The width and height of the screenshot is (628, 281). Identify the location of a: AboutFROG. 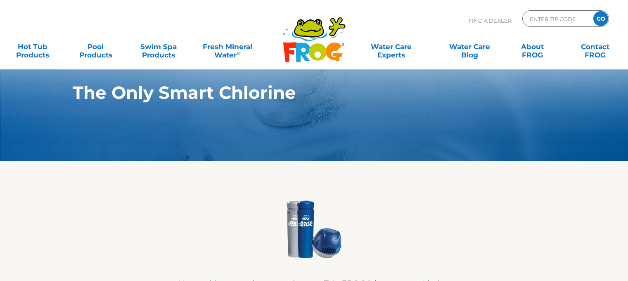
(532, 47).